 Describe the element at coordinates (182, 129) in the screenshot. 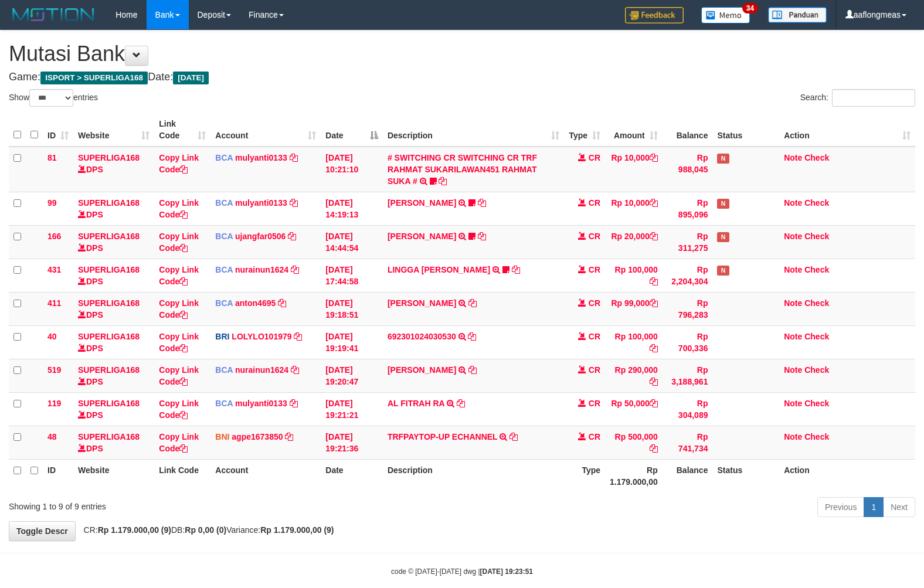

I see `th: Link Code: activate to sort column ascending` at that location.